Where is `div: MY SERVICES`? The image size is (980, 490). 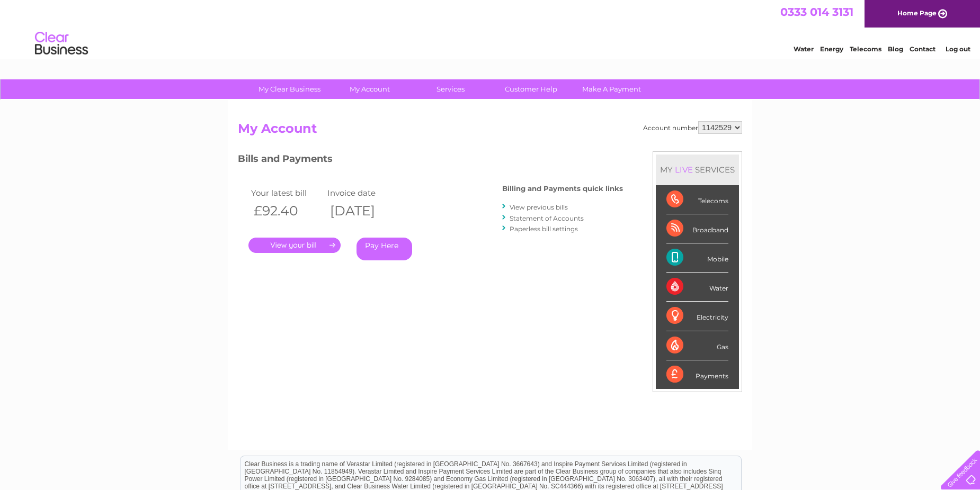 div: MY SERVICES is located at coordinates (697, 170).